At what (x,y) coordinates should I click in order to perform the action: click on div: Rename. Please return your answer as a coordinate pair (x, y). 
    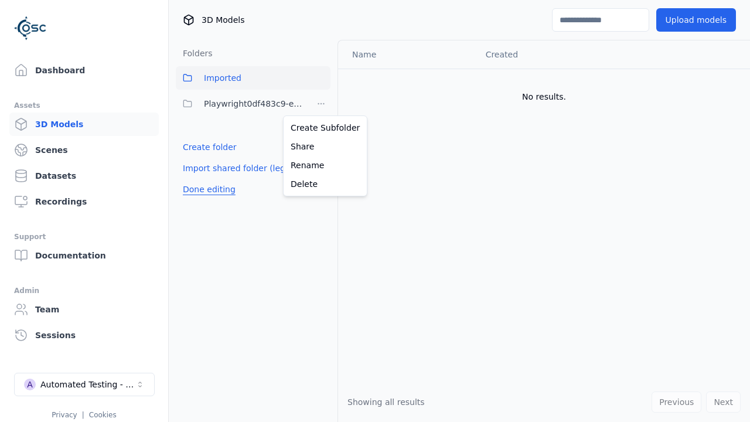
    Looking at the image, I should click on (325, 165).